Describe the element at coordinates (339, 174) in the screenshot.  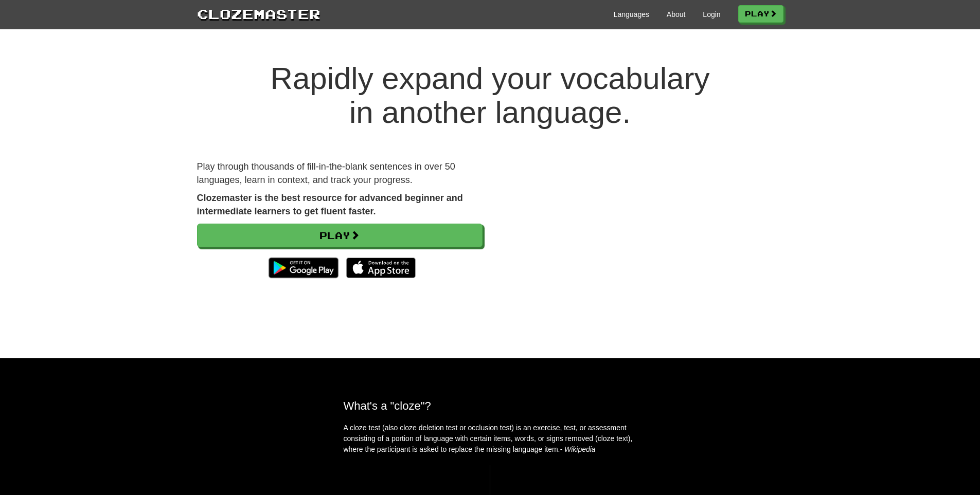
I see `p: Play through thousands of fill-in-the-blank sentences in over 50 languages, learn in context, and...` at that location.